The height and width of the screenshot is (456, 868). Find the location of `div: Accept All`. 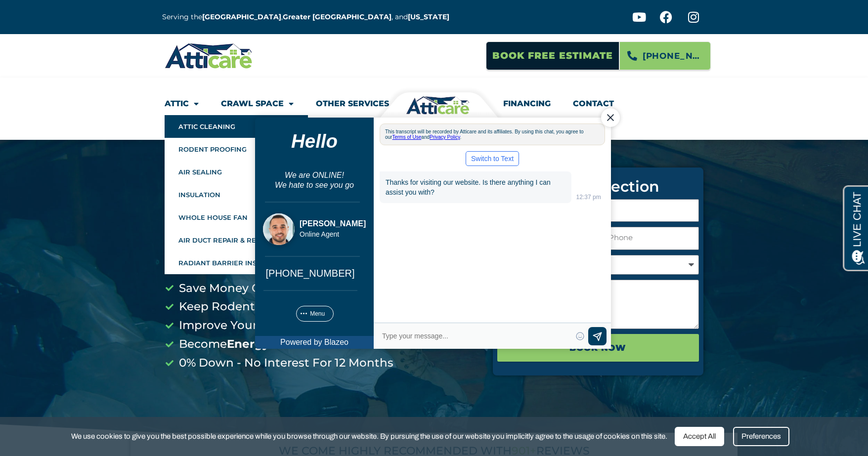

div: Accept All is located at coordinates (700, 437).